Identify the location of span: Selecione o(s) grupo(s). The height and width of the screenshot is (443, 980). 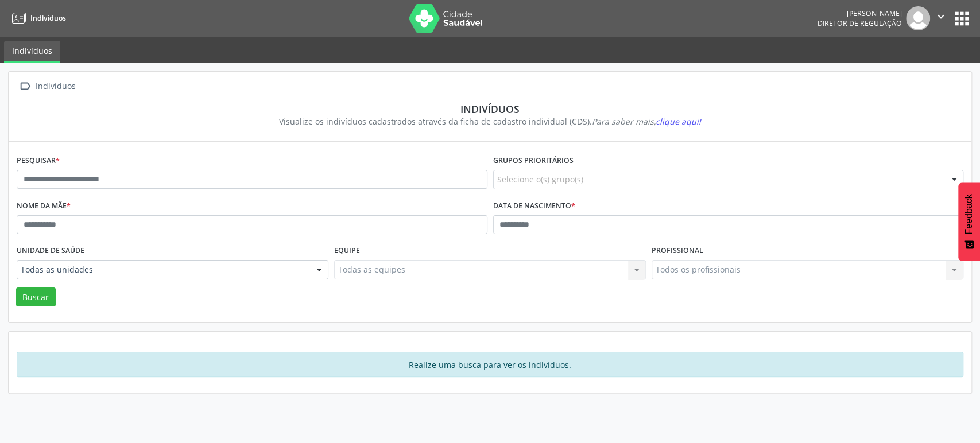
(541, 179).